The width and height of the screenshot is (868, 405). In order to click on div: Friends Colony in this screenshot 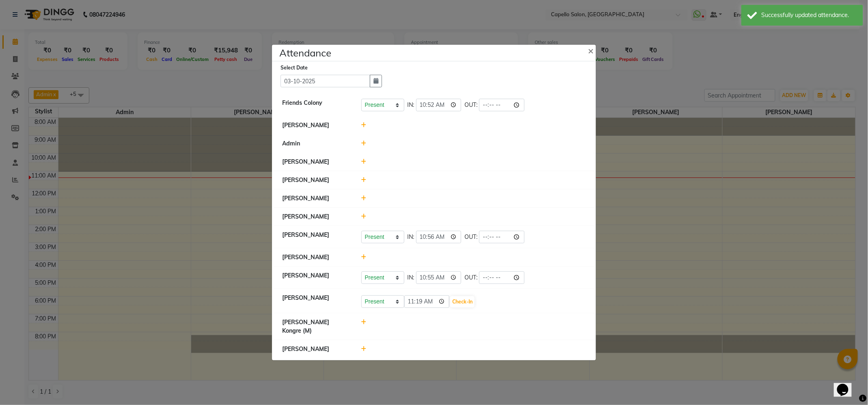, I will do `click(315, 105)`.